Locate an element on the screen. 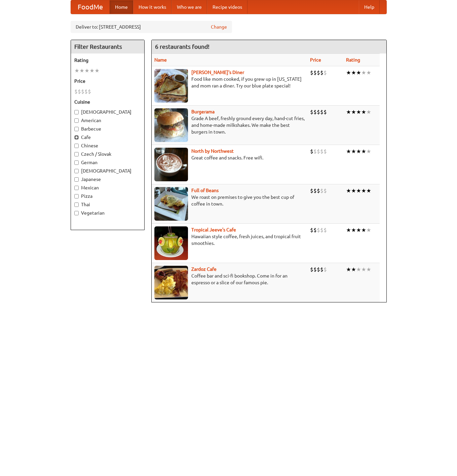  input: Mexican is located at coordinates (76, 188).